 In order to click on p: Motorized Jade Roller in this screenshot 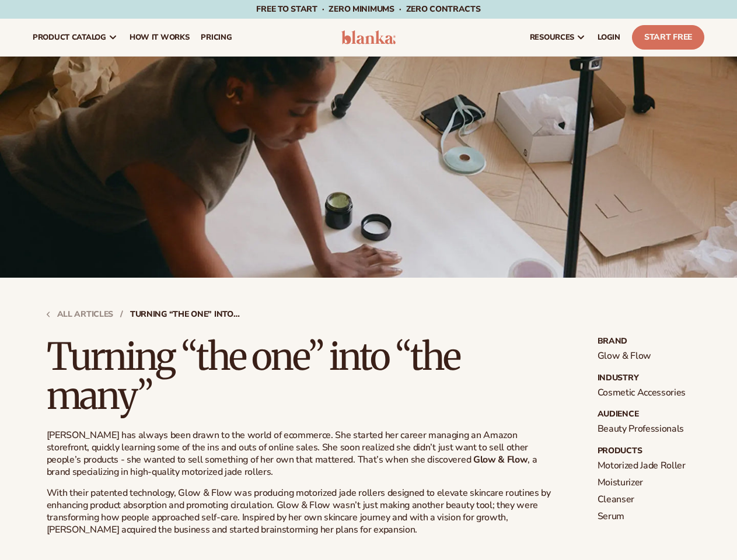, I will do `click(644, 466)`.